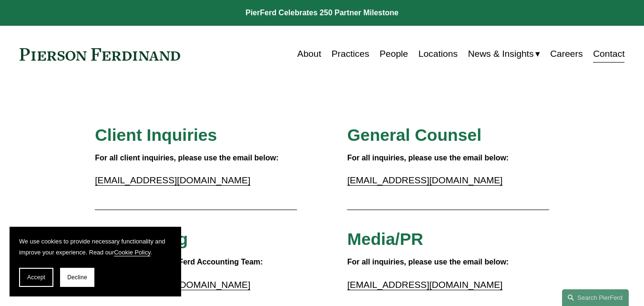 This screenshot has height=306, width=644. I want to click on span: Media/PR, so click(385, 239).